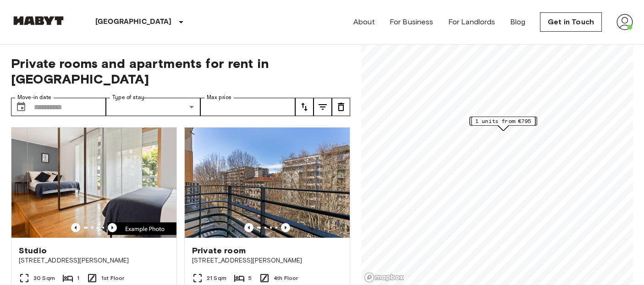 The image size is (644, 285). What do you see at coordinates (384, 277) in the screenshot?
I see `a: Mapbox logo` at bounding box center [384, 277].